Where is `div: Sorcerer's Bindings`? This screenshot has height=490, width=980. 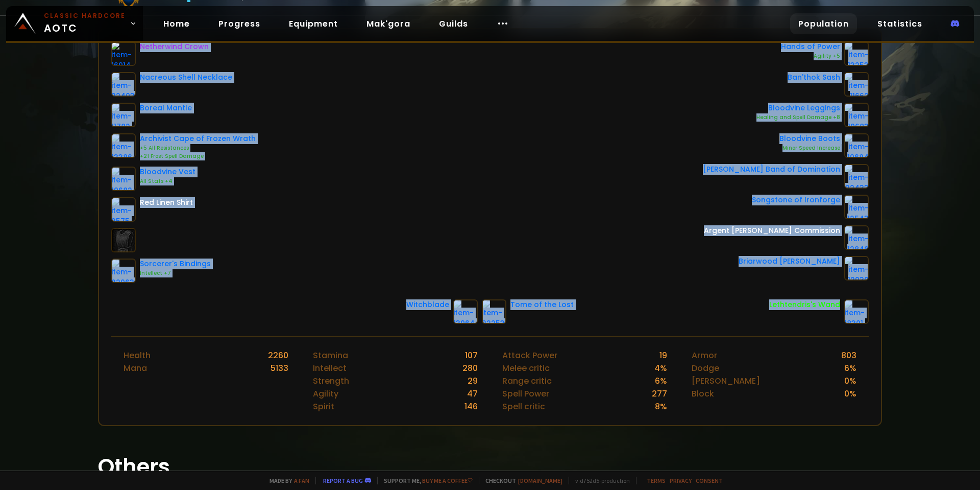
div: Sorcerer's Bindings is located at coordinates (175, 264).